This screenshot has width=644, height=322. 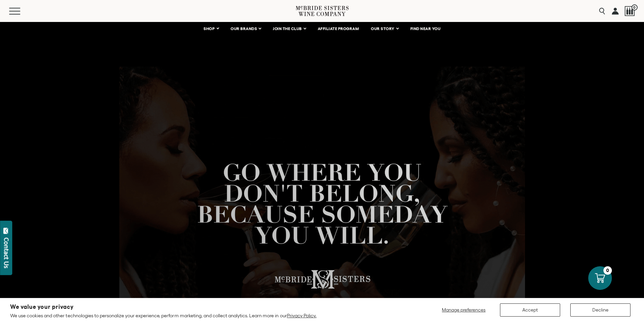 What do you see at coordinates (245, 29) in the screenshot?
I see `a: OUR BRANDS` at bounding box center [245, 29].